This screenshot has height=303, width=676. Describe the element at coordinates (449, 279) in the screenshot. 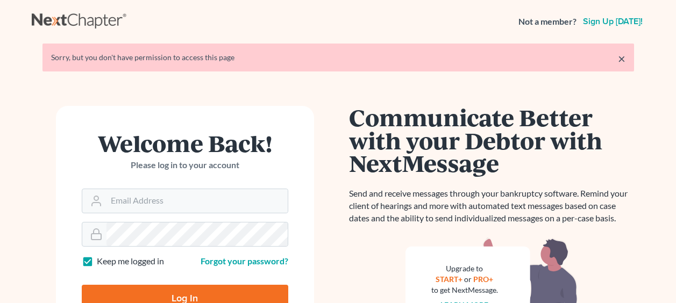

I see `a: START+` at that location.